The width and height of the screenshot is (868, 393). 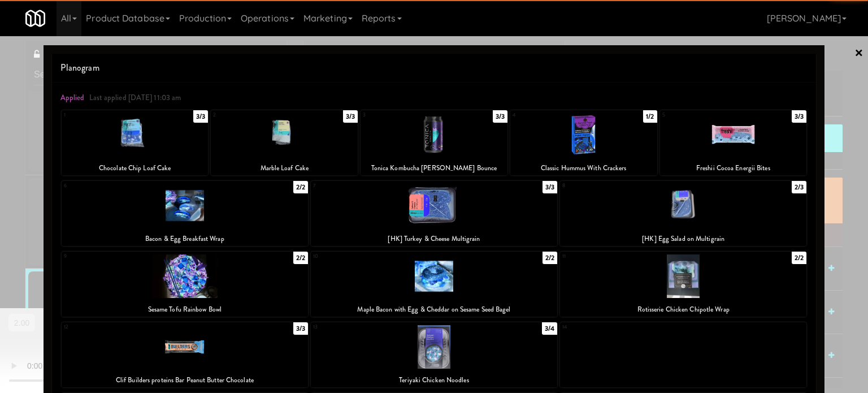 What do you see at coordinates (683, 310) in the screenshot?
I see `div: Rotisserie Chicken Chipotle Wrap` at bounding box center [683, 310].